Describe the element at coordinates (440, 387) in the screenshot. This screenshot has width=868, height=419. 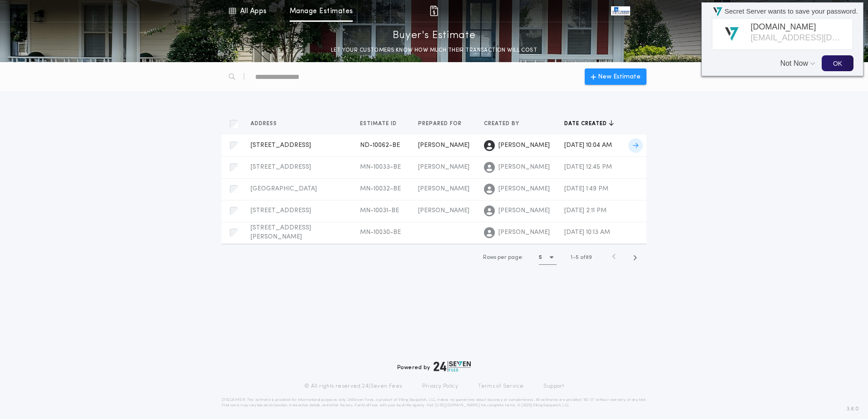
I see `a: Privacy Policy` at that location.